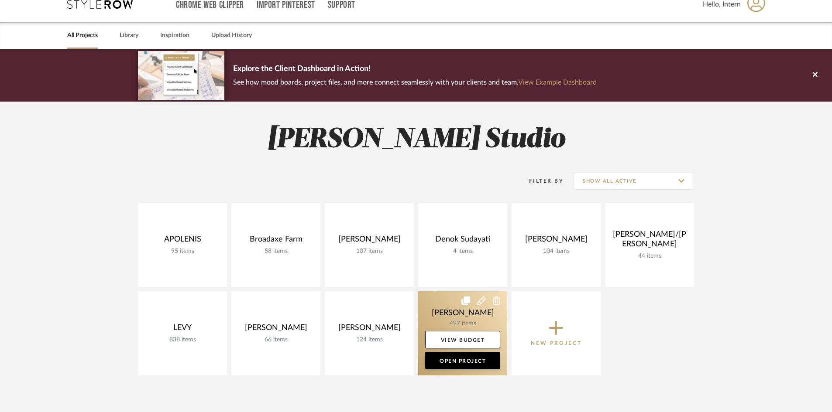 The image size is (832, 412). I want to click on a: Open Project, so click(463, 361).